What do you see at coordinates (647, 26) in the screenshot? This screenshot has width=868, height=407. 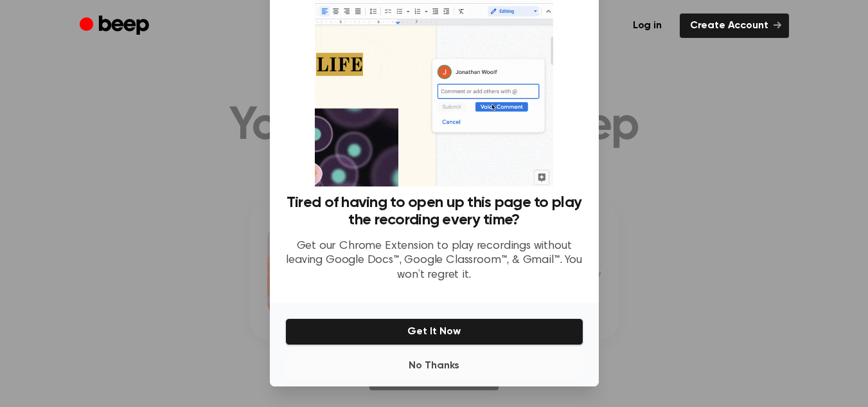 I see `a: Log in` at bounding box center [647, 26].